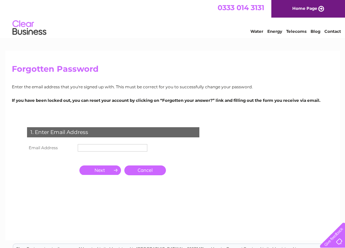 This screenshot has width=345, height=248. Describe the element at coordinates (257, 31) in the screenshot. I see `a: Water` at that location.